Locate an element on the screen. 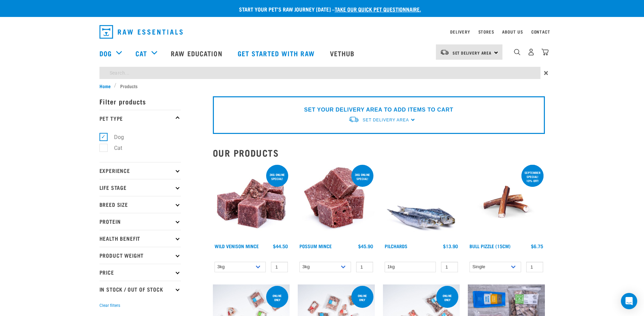 This screenshot has height=316, width=644. p: Breed Size is located at coordinates (140, 204).